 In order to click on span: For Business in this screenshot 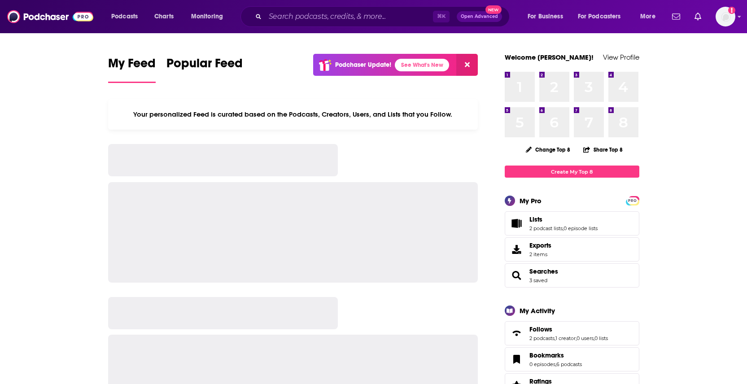, I will do `click(545, 17)`.